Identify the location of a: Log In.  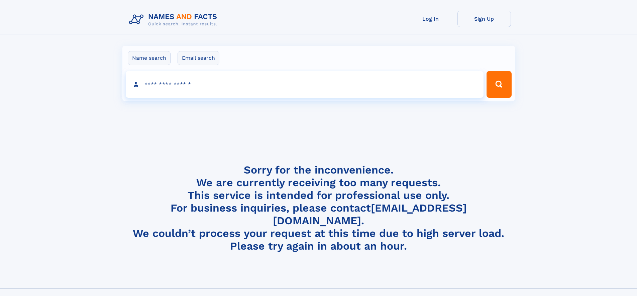
(431, 19).